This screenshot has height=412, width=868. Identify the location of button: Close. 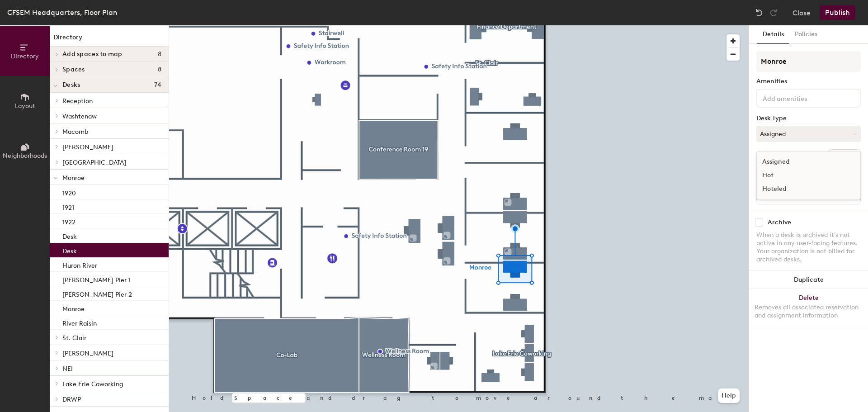
(801, 13).